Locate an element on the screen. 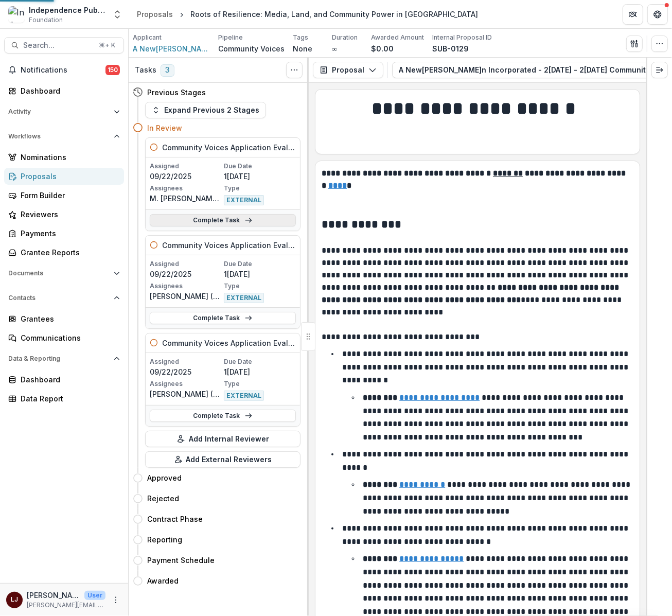  div: Grantee Reports is located at coordinates (68, 252).